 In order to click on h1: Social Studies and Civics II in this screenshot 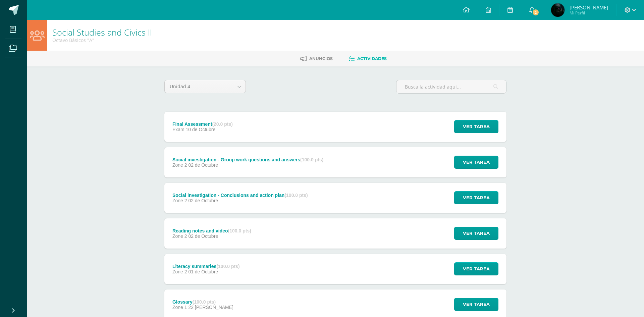, I will do `click(102, 33)`.